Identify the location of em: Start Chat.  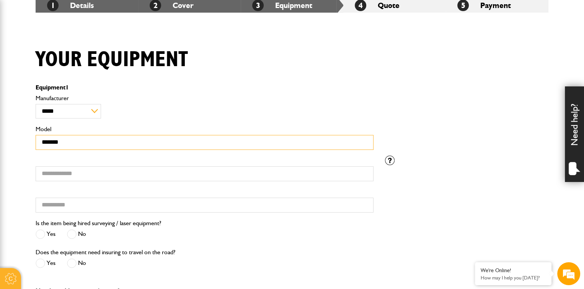
(121, 241).